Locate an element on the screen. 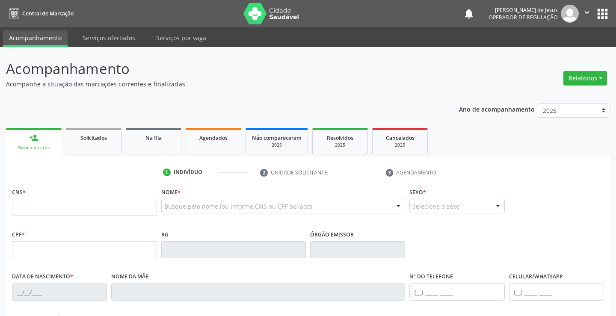 The image size is (616, 316). img: img is located at coordinates (569, 14).